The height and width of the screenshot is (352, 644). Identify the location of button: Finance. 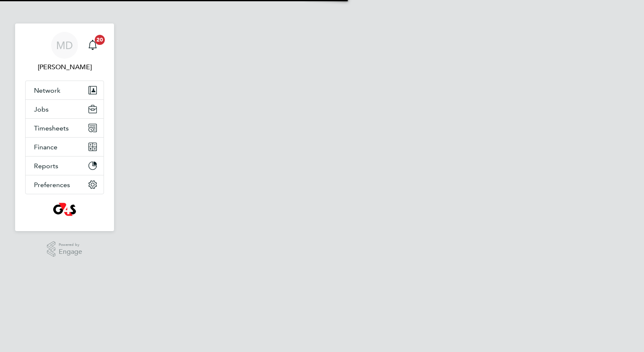
(64, 147).